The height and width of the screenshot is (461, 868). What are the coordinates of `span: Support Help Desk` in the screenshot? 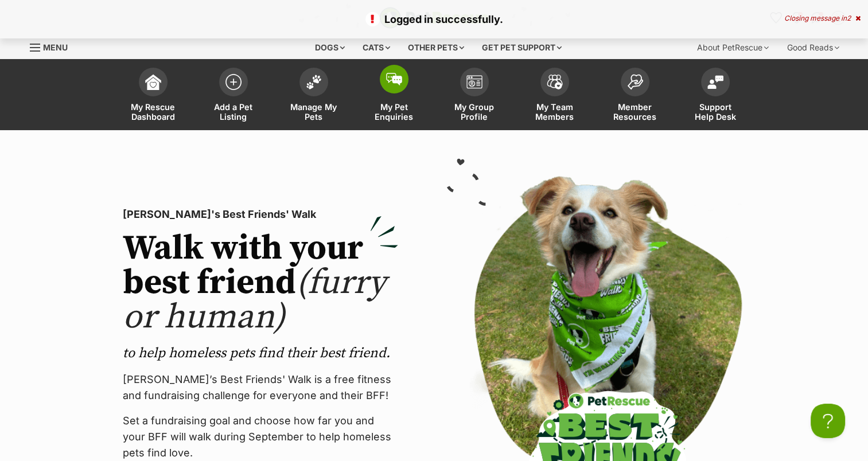 It's located at (715, 111).